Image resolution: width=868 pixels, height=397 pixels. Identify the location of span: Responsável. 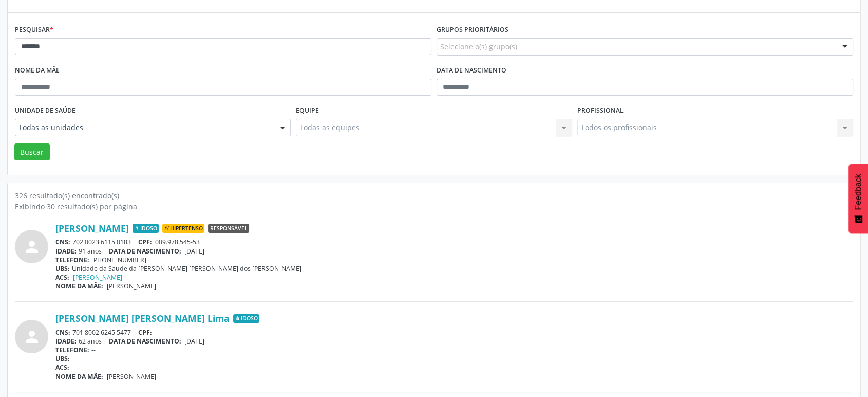
(228, 229).